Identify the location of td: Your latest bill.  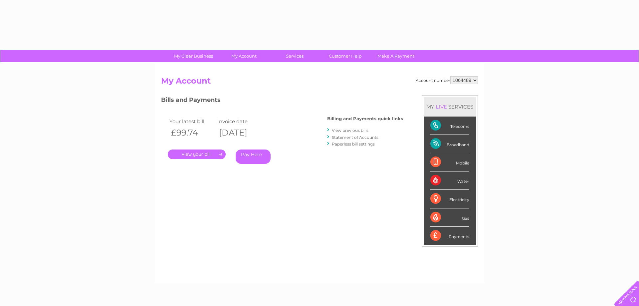
(192, 121).